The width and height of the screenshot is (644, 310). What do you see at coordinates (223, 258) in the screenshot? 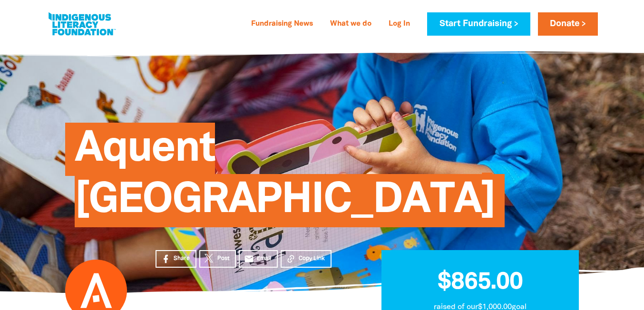
I see `span: Post` at bounding box center [223, 258].